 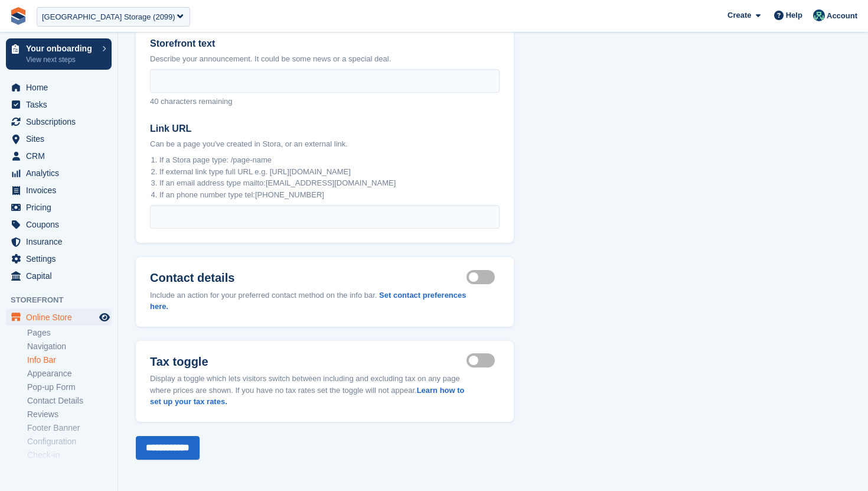 What do you see at coordinates (62, 224) in the screenshot?
I see `span: Coupons` at bounding box center [62, 224].